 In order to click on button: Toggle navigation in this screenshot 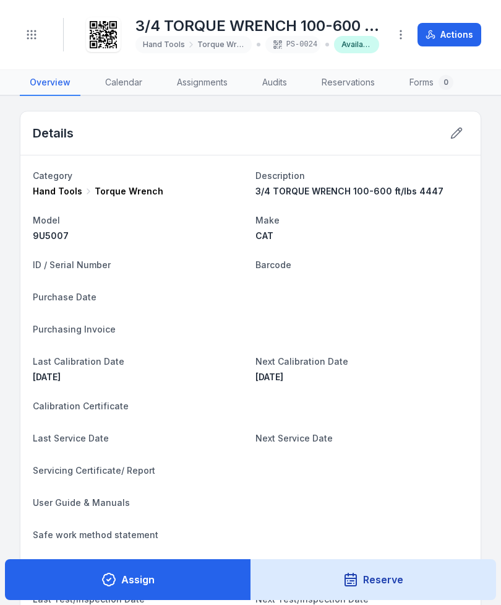, I will do `click(32, 35)`.